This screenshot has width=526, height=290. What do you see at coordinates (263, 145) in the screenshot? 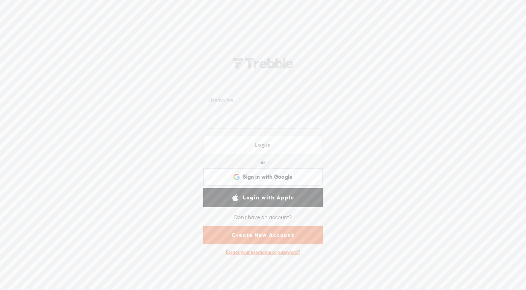
I see `a: Login` at bounding box center [263, 145].